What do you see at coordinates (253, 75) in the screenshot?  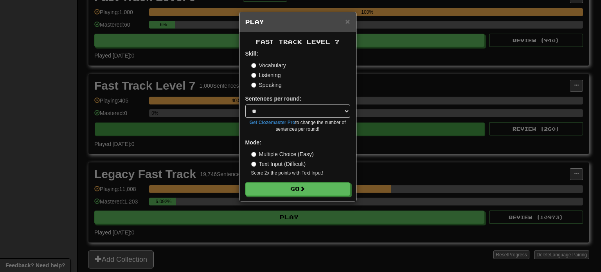 I see `input: Listening` at bounding box center [253, 75].